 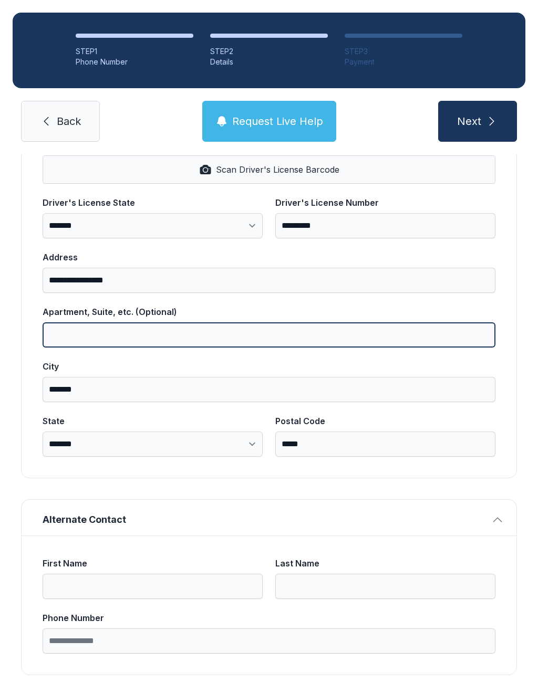 What do you see at coordinates (265, 520) in the screenshot?
I see `span: Alternate Contact` at bounding box center [265, 520].